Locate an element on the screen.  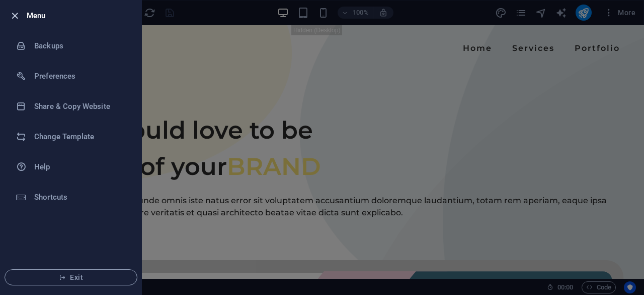
h6: Backups is located at coordinates (81, 46).